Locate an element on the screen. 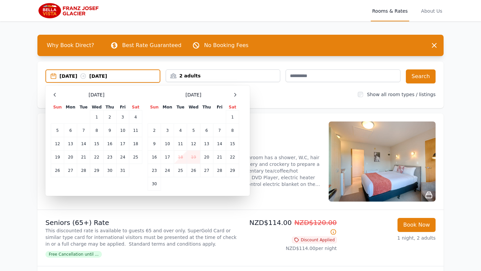 Image resolution: width=481 pixels, height=271 pixels. span: NZD$120.00 is located at coordinates (315, 223).